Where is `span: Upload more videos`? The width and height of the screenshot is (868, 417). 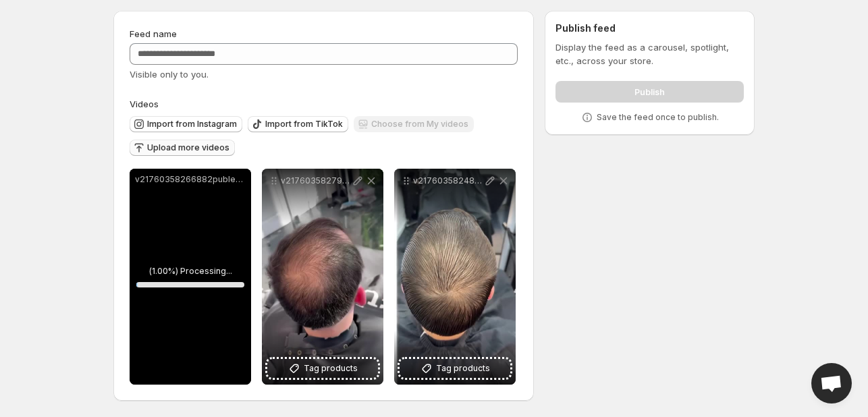
span: Upload more videos is located at coordinates (188, 147).